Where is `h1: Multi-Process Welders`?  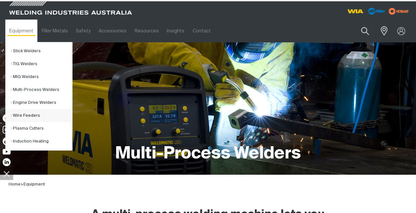
h1: Multi-Process Welders is located at coordinates (208, 154).